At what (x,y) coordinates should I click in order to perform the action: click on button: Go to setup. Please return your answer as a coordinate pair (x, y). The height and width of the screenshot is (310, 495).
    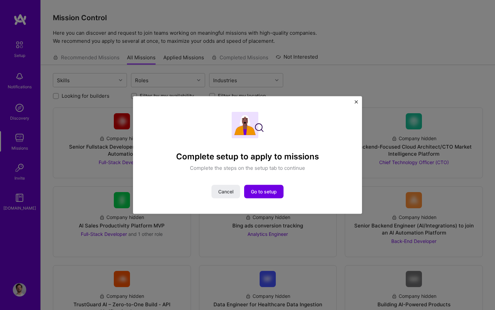
    Looking at the image, I should click on (264, 191).